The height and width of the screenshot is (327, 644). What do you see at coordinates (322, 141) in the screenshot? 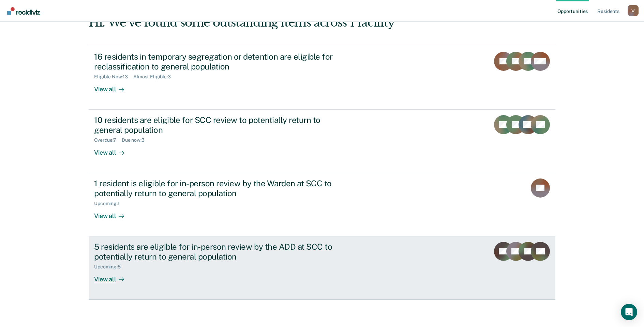
I see `a: 10 residents are eligible for SCC review to potentially return to general populationOverdue:7Due ...` at bounding box center [322, 141].